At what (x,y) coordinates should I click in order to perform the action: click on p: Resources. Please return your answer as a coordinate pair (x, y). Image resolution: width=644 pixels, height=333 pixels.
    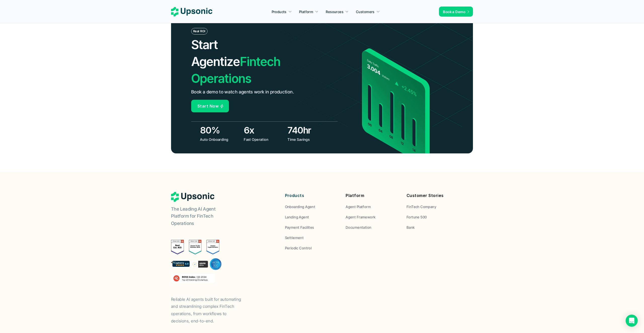
    Looking at the image, I should click on (335, 12).